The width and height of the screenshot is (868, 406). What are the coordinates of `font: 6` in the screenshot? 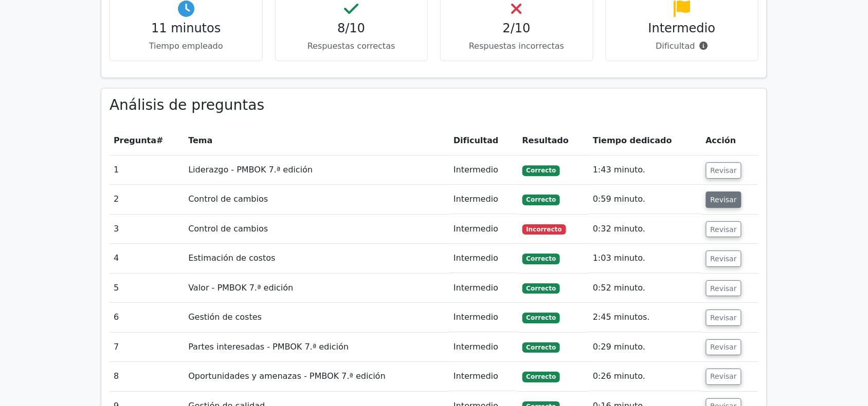 It's located at (116, 317).